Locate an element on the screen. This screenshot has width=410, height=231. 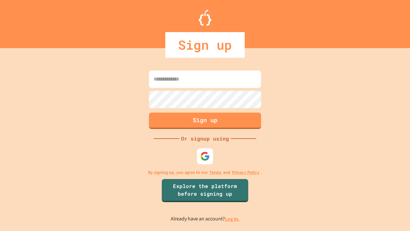
a: Terms is located at coordinates (215, 172).